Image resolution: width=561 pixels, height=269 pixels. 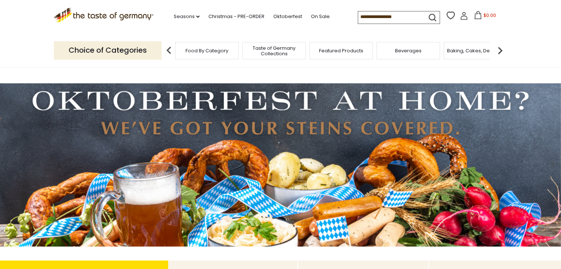 What do you see at coordinates (207, 51) in the screenshot?
I see `a: Food By Category` at bounding box center [207, 51].